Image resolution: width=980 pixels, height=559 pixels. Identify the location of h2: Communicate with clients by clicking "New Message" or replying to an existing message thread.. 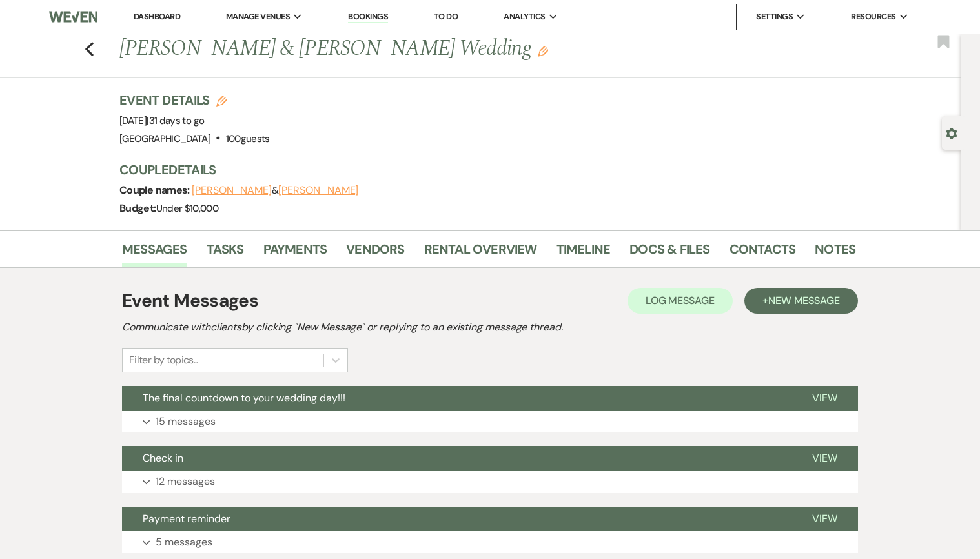
(490, 327).